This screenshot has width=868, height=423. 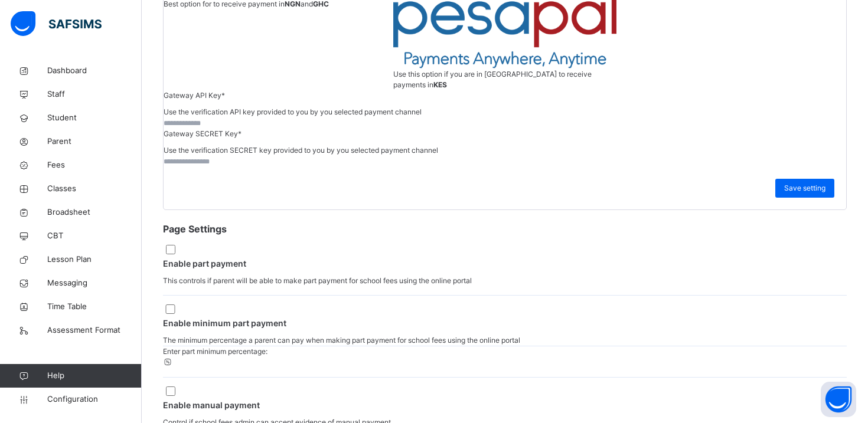 What do you see at coordinates (94, 213) in the screenshot?
I see `span: Broadsheet` at bounding box center [94, 213].